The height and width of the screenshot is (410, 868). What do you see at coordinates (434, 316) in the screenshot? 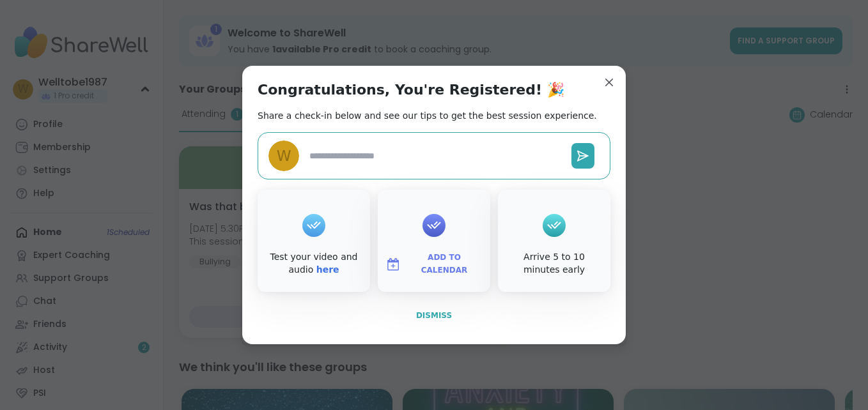
I see `span: Dismiss` at bounding box center [434, 316].